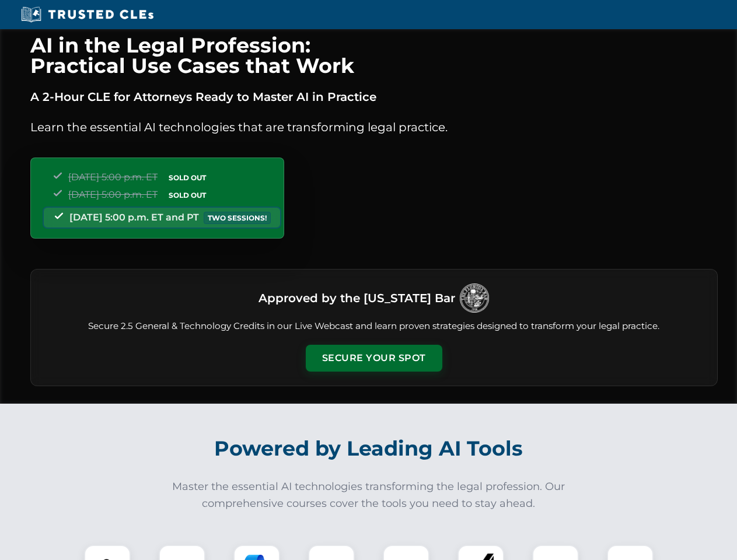 The height and width of the screenshot is (560, 737). Describe the element at coordinates (374, 97) in the screenshot. I see `p: A 2-Hour CLE for Attorneys Ready to Master AI in Practice` at that location.